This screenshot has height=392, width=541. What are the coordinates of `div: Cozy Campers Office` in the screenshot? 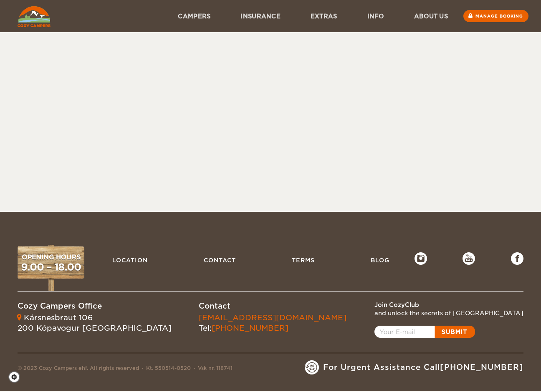 It's located at (95, 306).